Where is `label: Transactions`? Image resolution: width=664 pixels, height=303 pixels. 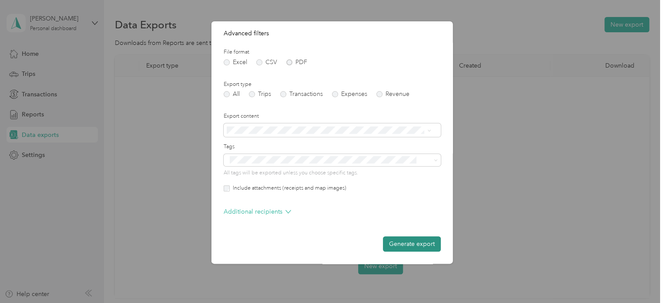 label: Transactions is located at coordinates (302, 94).